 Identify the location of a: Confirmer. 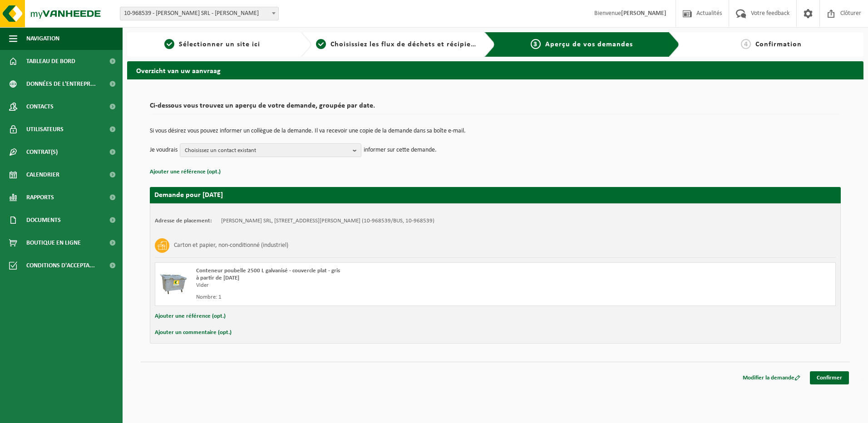
(829, 378).